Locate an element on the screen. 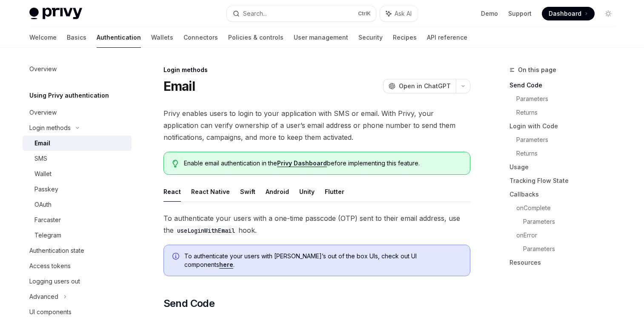 The width and height of the screenshot is (644, 318). a: Farcaster is located at coordinates (77, 220).